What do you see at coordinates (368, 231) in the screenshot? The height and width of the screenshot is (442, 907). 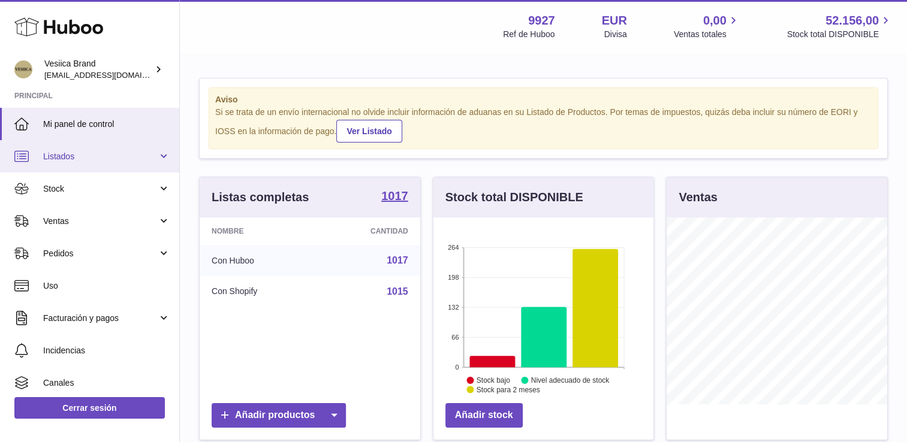 I see `th: Cantidad` at bounding box center [368, 231].